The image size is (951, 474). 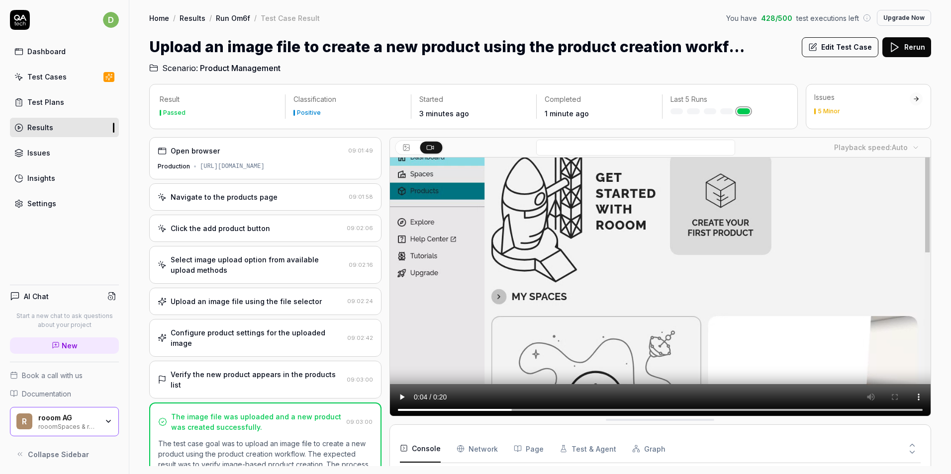 What do you see at coordinates (599, 99) in the screenshot?
I see `p: Completed` at bounding box center [599, 99].